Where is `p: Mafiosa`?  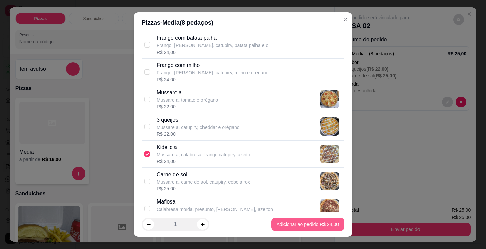 p: Mafiosa is located at coordinates (215, 202).